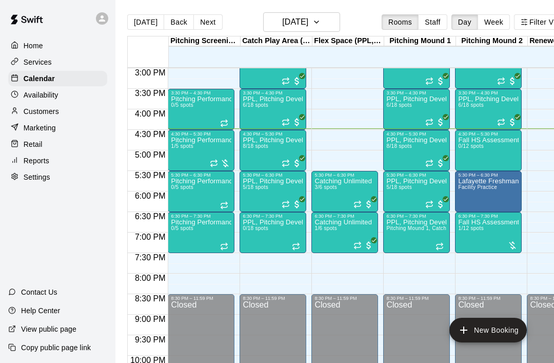  What do you see at coordinates (57, 111) in the screenshot?
I see `a: Customers` at bounding box center [57, 111].